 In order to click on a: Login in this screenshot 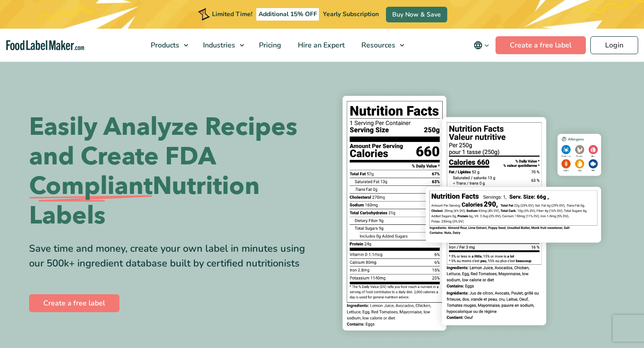, I will do `click(614, 45)`.